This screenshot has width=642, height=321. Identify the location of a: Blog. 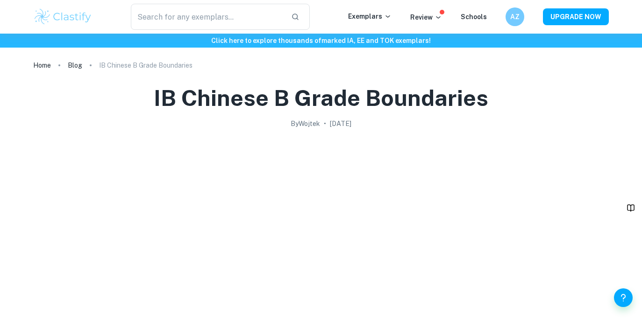
(75, 65).